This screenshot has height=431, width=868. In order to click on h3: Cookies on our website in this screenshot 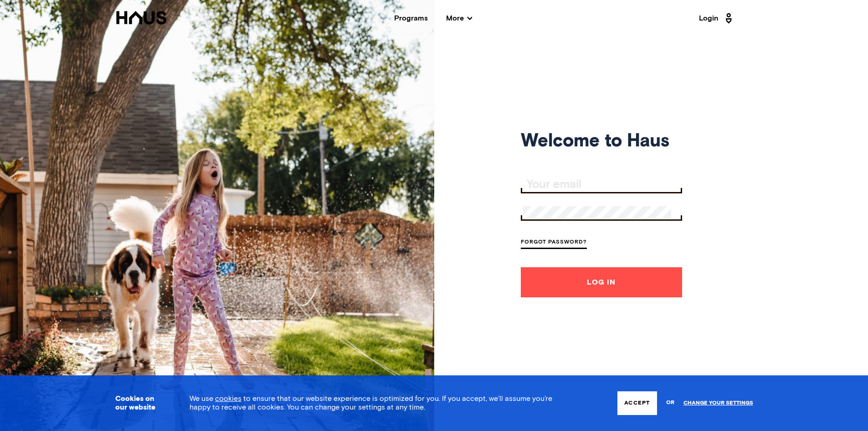, I will do `click(141, 403)`.